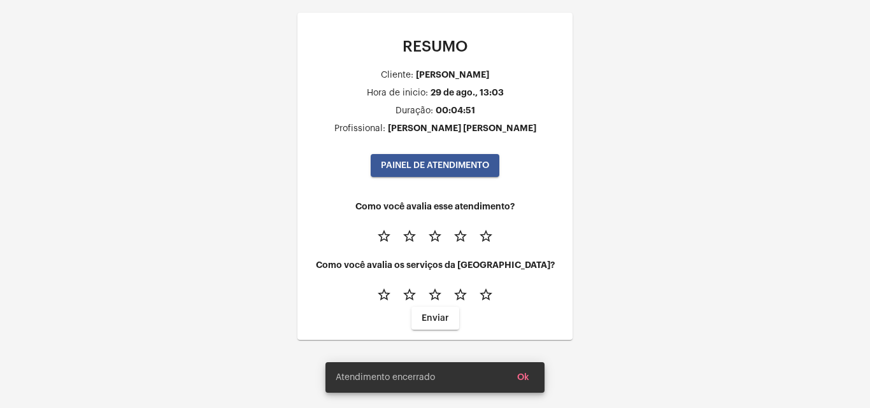  What do you see at coordinates (435, 318) in the screenshot?
I see `button: Enviar` at bounding box center [435, 318].